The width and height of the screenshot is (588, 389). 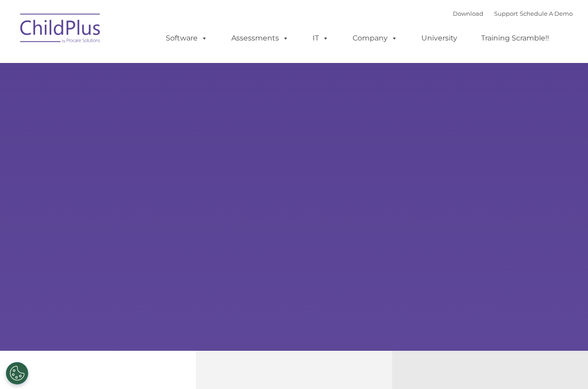 What do you see at coordinates (321, 38) in the screenshot?
I see `a: IT` at bounding box center [321, 38].